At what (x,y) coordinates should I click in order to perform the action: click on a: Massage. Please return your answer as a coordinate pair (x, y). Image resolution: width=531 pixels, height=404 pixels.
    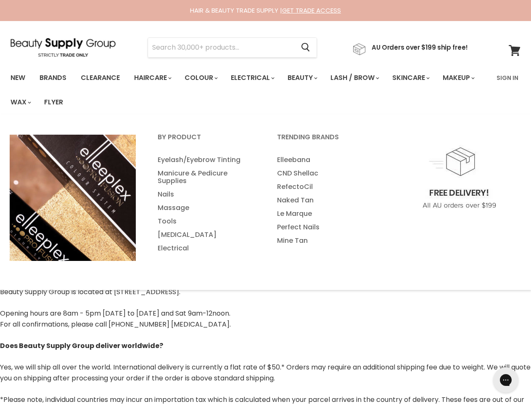
    Looking at the image, I should click on (206, 208).